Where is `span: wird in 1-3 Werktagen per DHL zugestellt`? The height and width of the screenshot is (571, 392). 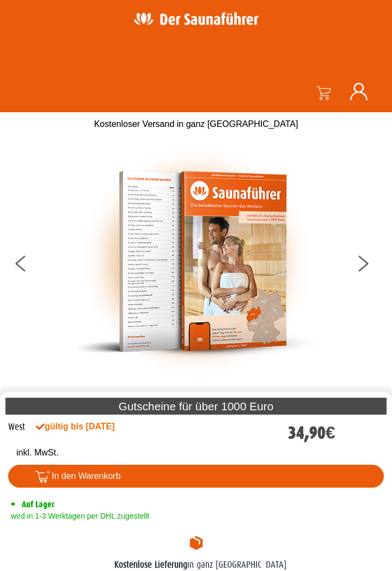 span: wird in 1-3 Werktagen per DHL zugestellt is located at coordinates (79, 516).